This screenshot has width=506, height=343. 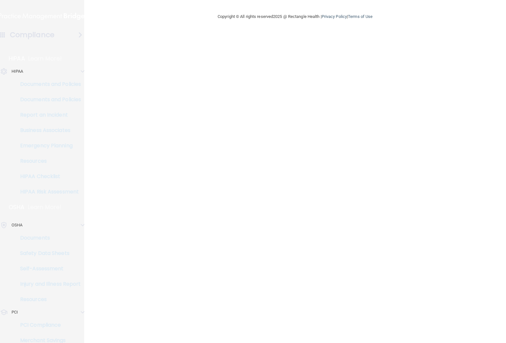 I want to click on p: HIPAA Checklist, so click(x=48, y=176).